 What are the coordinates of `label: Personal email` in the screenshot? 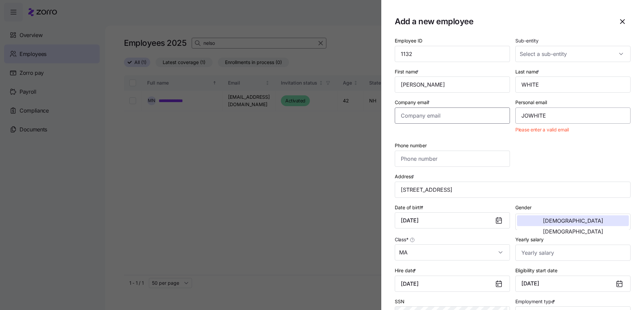 It's located at (531, 102).